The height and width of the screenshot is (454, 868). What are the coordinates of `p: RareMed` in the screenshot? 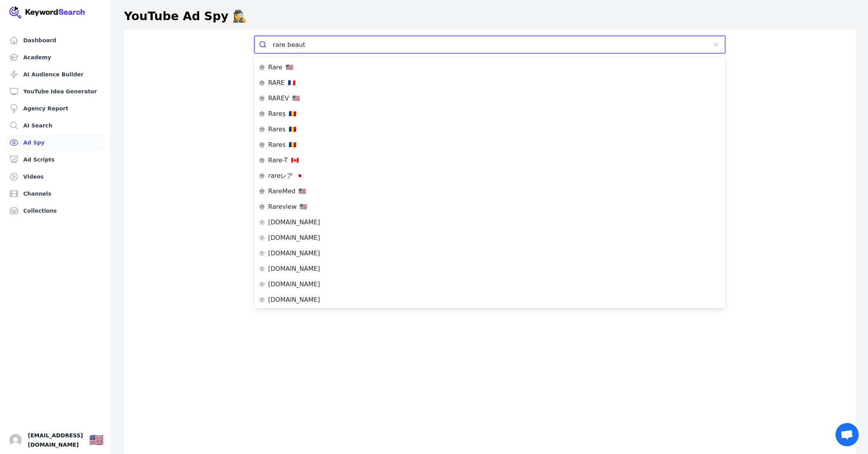 It's located at (282, 191).